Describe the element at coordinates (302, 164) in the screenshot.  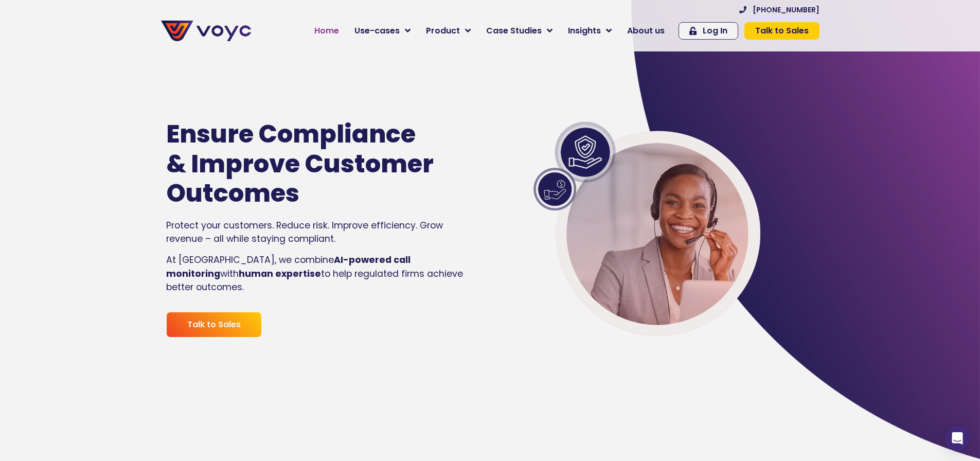
I see `h1: Ensure Compliance & Improve Customer Outcomes` at that location.